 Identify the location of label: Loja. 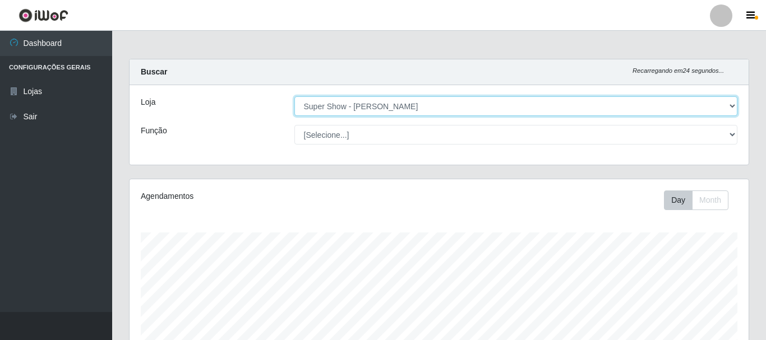
(148, 102).